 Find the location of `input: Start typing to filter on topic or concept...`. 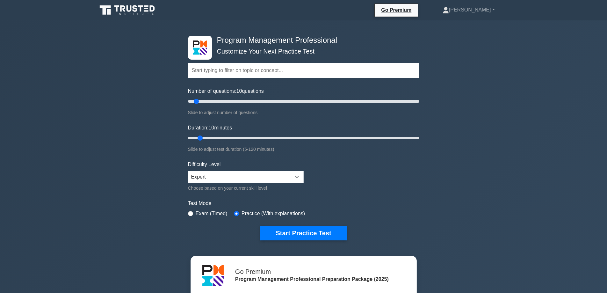

input: Start typing to filter on topic or concept... is located at coordinates (303, 70).